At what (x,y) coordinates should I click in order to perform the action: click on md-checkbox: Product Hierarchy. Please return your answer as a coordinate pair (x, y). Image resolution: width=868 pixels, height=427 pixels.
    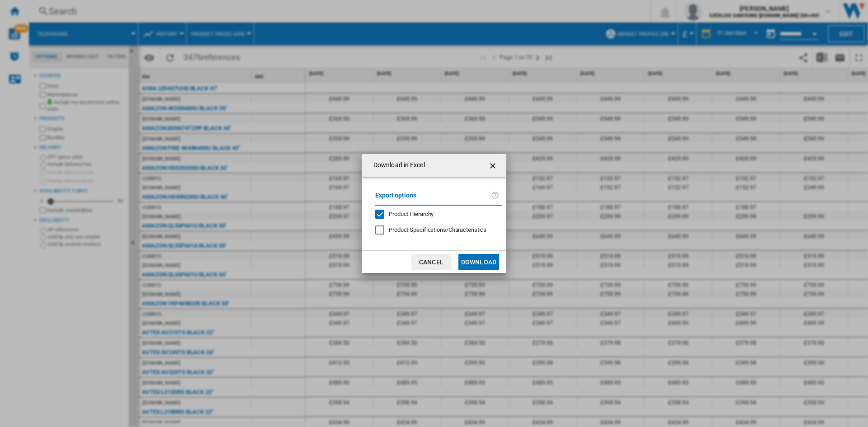
    Looking at the image, I should click on (435, 214).